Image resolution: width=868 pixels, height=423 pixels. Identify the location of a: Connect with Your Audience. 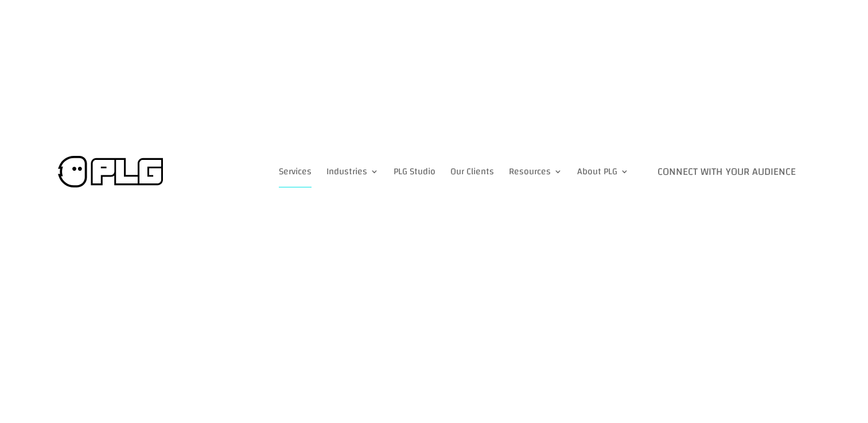
(727, 171).